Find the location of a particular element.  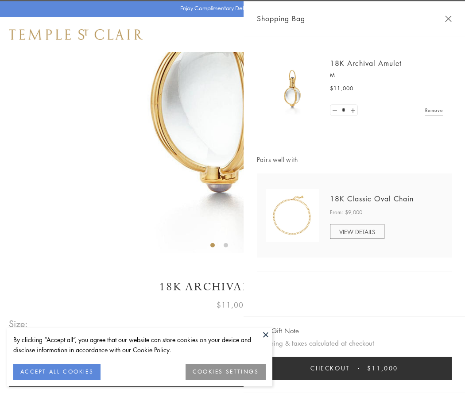

a: Set quantity to 2 is located at coordinates (352, 110).